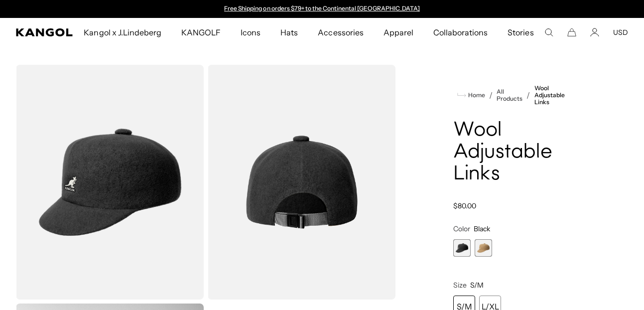 This screenshot has width=644, height=310. What do you see at coordinates (572, 33) in the screenshot?
I see `button: Cart` at bounding box center [572, 33].